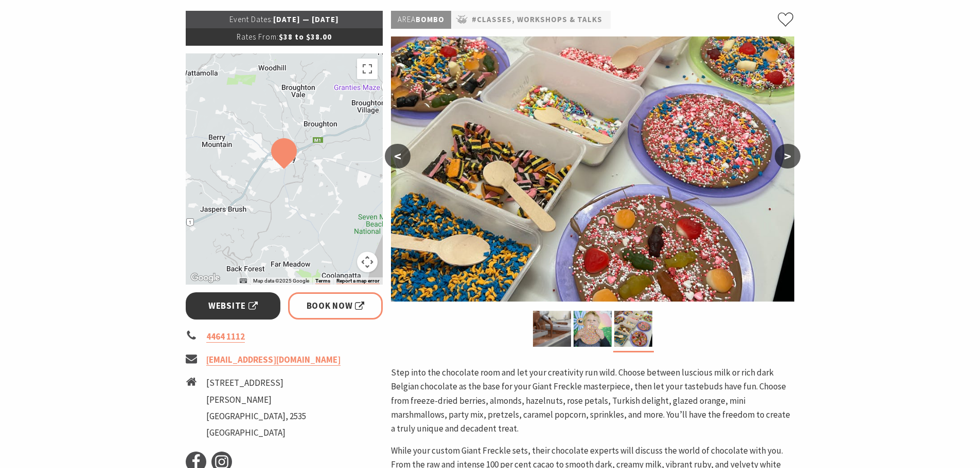  What do you see at coordinates (284, 37) in the screenshot?
I see `p: $38 to $38.00` at bounding box center [284, 37].